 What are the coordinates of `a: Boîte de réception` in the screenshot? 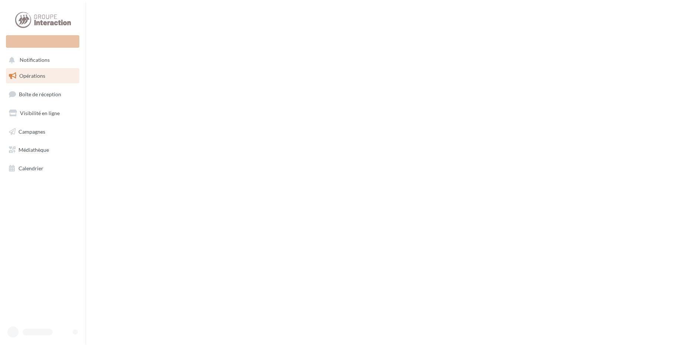 It's located at (43, 94).